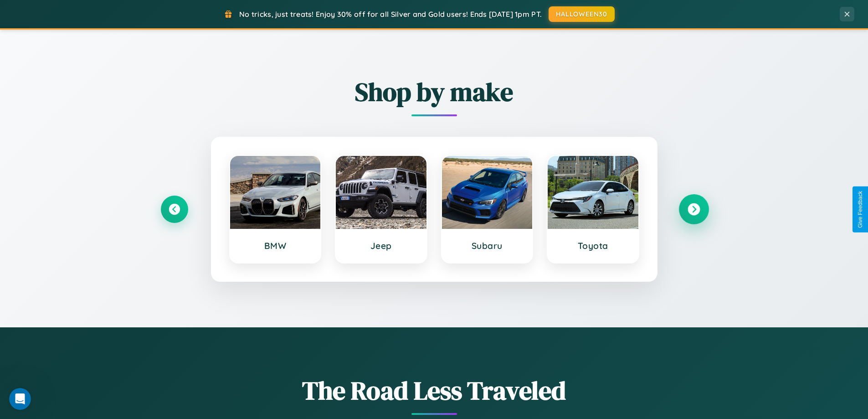 This screenshot has width=868, height=419. What do you see at coordinates (434, 390) in the screenshot?
I see `h1: The Road Less Traveled` at bounding box center [434, 390].